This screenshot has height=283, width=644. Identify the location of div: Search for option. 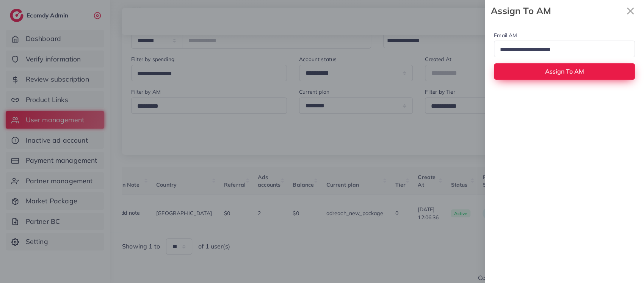
(565, 48).